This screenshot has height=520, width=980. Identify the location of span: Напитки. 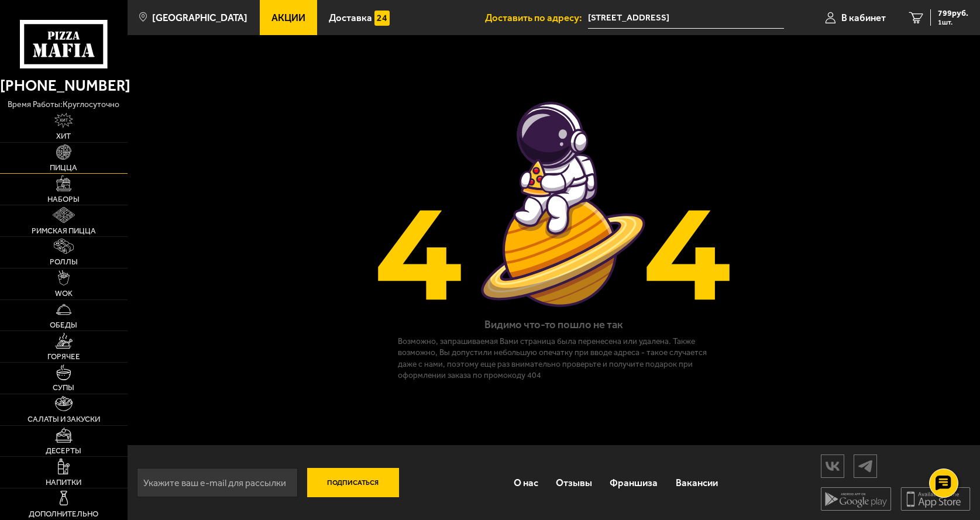
(63, 482).